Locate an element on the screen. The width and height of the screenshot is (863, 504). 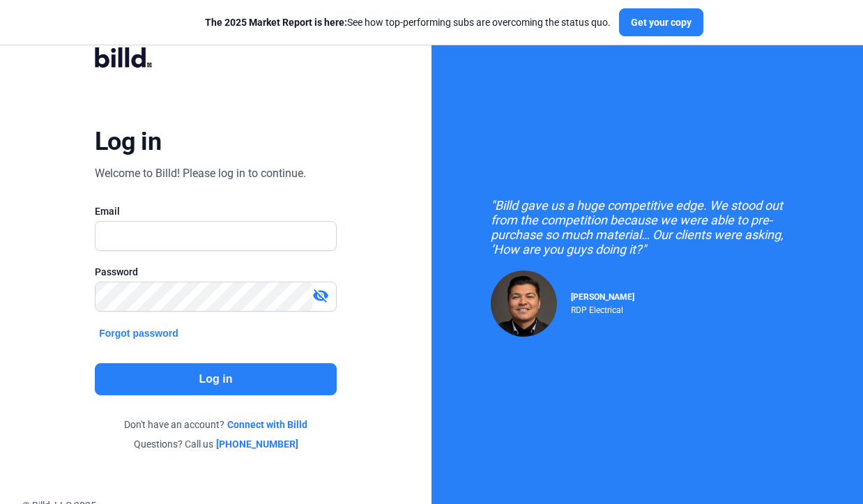
div: Questions? Call us is located at coordinates (215, 444).